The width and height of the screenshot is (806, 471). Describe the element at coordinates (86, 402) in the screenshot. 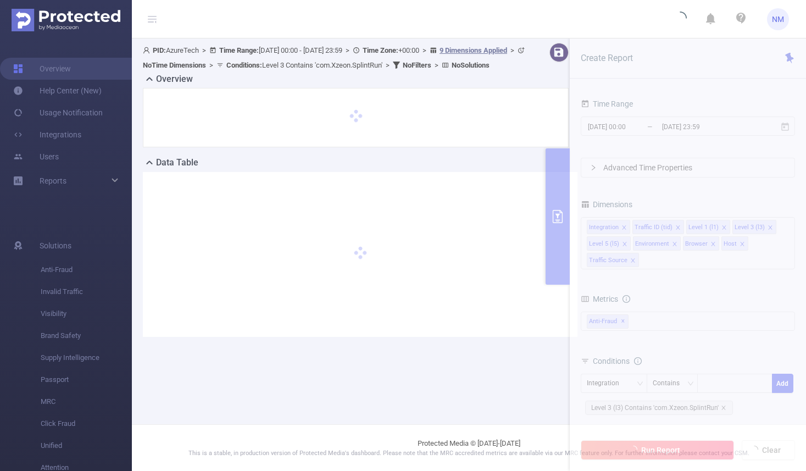

I see `span: MRC` at that location.